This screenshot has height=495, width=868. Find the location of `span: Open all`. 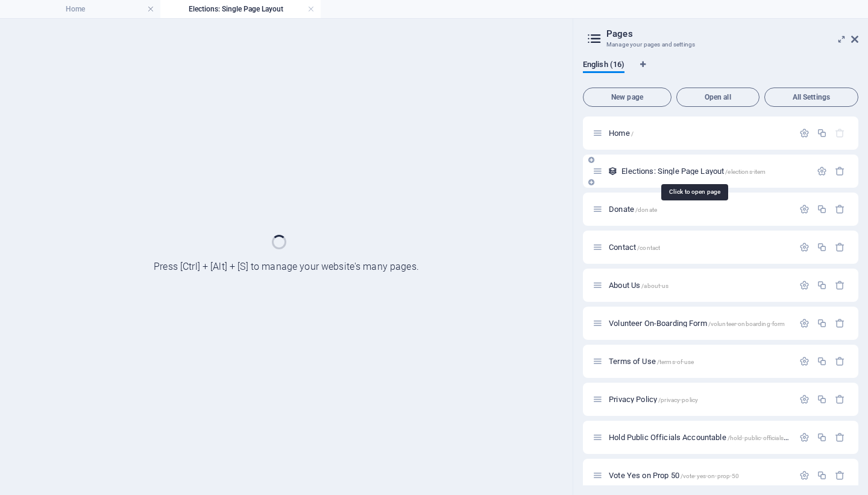

span: Open all is located at coordinates (718, 98).